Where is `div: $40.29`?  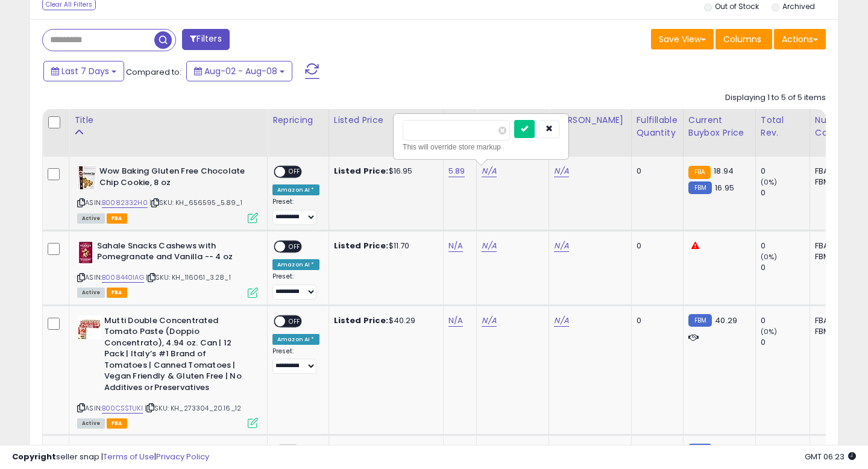
div: $40.29 is located at coordinates (384, 321).